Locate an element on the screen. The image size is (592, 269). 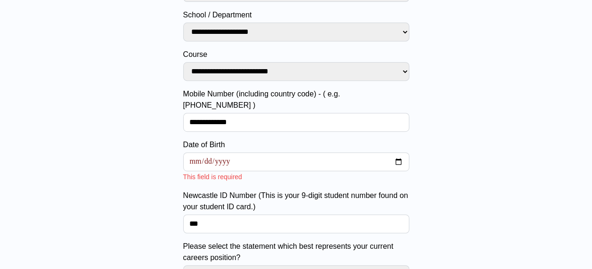
label: Date of Birth is located at coordinates (296, 145).